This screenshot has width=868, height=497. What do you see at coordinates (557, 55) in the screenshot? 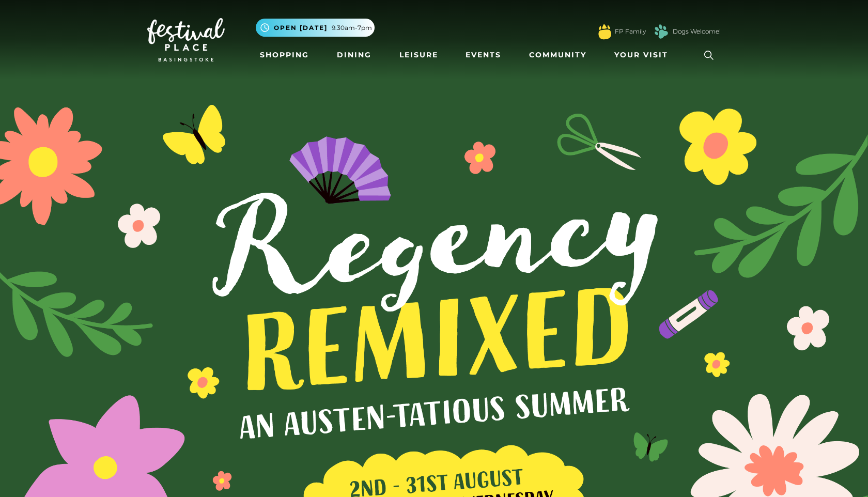
I see `a: Community` at bounding box center [557, 55].